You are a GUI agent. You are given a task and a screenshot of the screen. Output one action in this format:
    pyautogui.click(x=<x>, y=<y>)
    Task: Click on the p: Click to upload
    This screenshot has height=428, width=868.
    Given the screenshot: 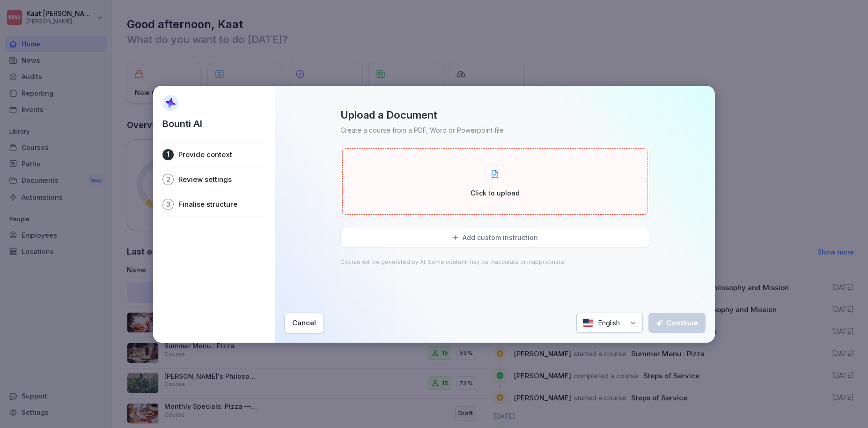 What is the action you would take?
    pyautogui.click(x=495, y=193)
    